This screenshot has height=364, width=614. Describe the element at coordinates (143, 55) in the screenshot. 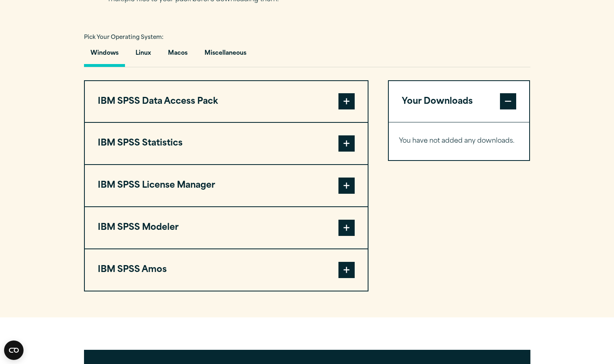

I see `button: Linux` at that location.